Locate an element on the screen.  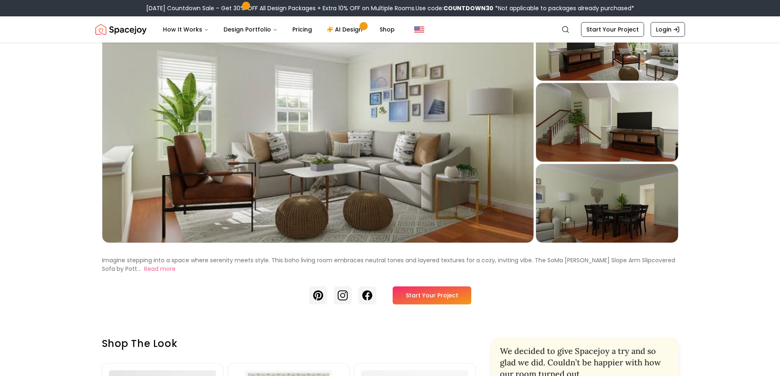
button: How It Works is located at coordinates (186, 29).